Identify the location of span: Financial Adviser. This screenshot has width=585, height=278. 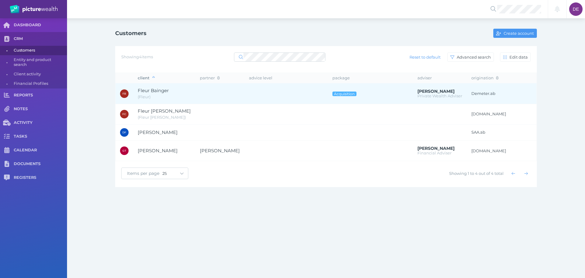
(435, 153).